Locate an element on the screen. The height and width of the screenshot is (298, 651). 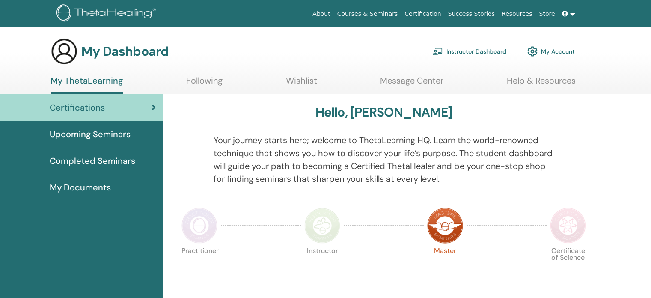
a: Certification is located at coordinates (423, 14).